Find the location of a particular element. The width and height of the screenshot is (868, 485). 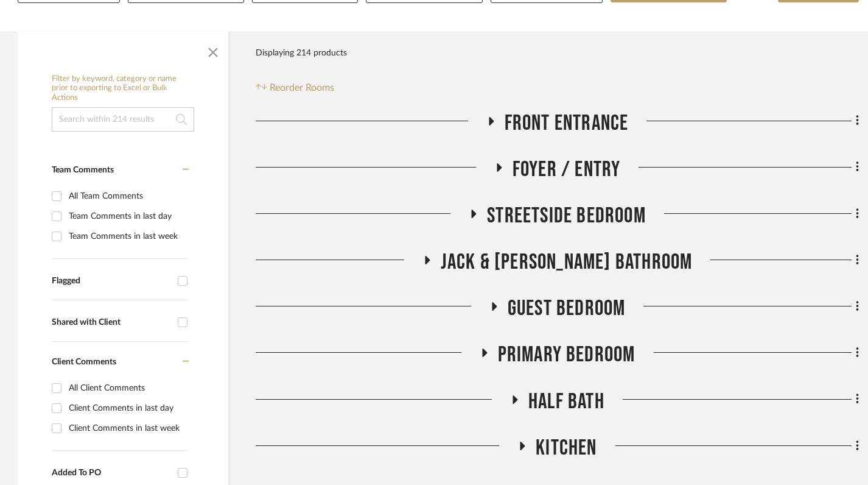

div: Added To PO is located at coordinates (111, 472).